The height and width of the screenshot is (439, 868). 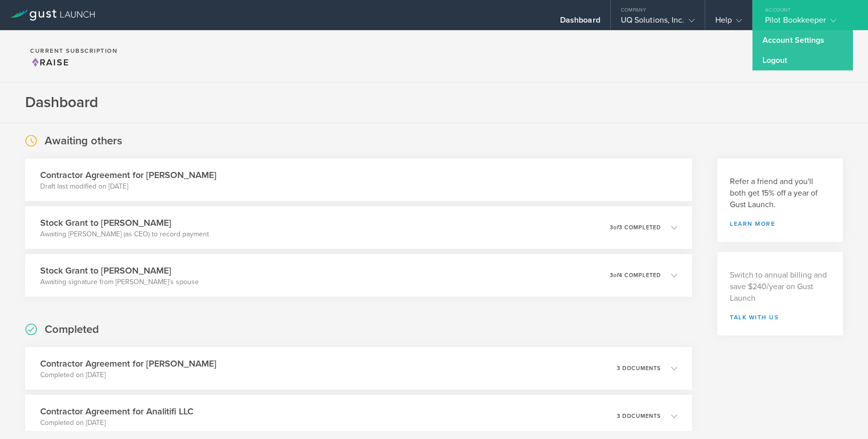 What do you see at coordinates (635, 227) in the screenshot?
I see `p: 3 3 completed` at bounding box center [635, 227].